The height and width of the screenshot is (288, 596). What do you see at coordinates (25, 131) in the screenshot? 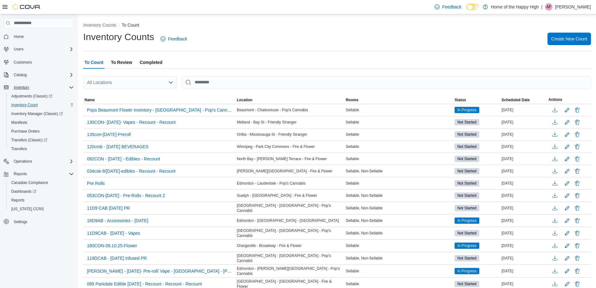
I see `a: Purchase Orders` at bounding box center [25, 131].